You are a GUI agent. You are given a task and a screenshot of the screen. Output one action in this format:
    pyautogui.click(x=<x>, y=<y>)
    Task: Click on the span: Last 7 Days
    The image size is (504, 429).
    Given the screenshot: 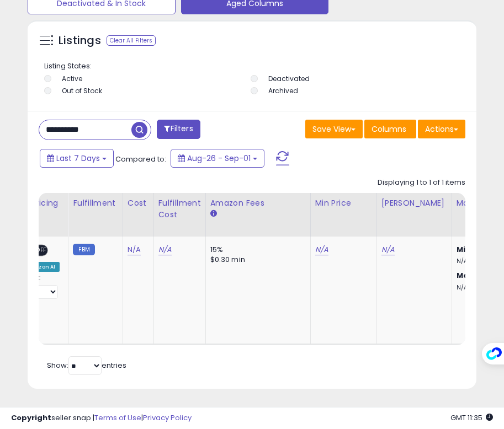 What is the action you would take?
    pyautogui.click(x=78, y=159)
    